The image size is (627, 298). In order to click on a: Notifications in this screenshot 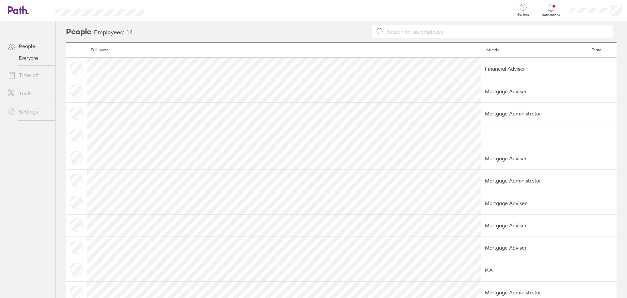, I will do `click(551, 10)`.